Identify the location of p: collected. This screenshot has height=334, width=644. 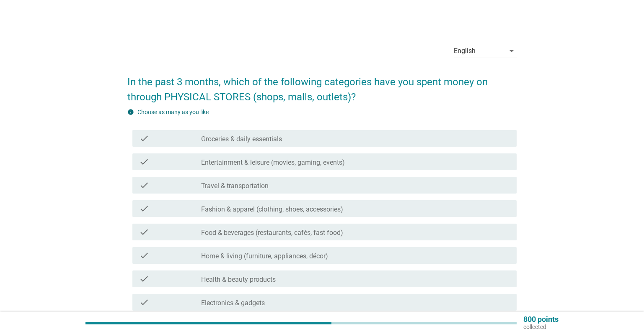
(541, 327).